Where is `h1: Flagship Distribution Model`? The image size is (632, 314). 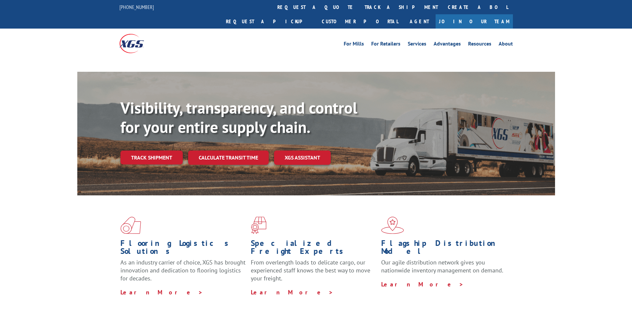
h1: Flagship Distribution Model is located at coordinates (444, 249).